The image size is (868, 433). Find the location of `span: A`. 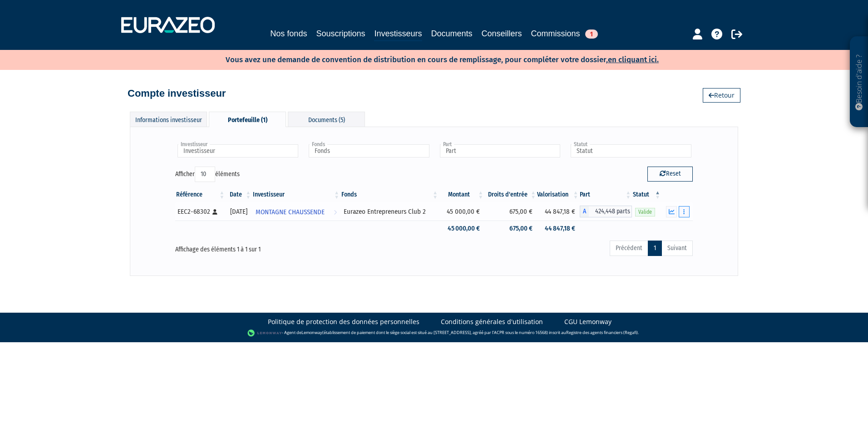

span: A is located at coordinates (584, 212).